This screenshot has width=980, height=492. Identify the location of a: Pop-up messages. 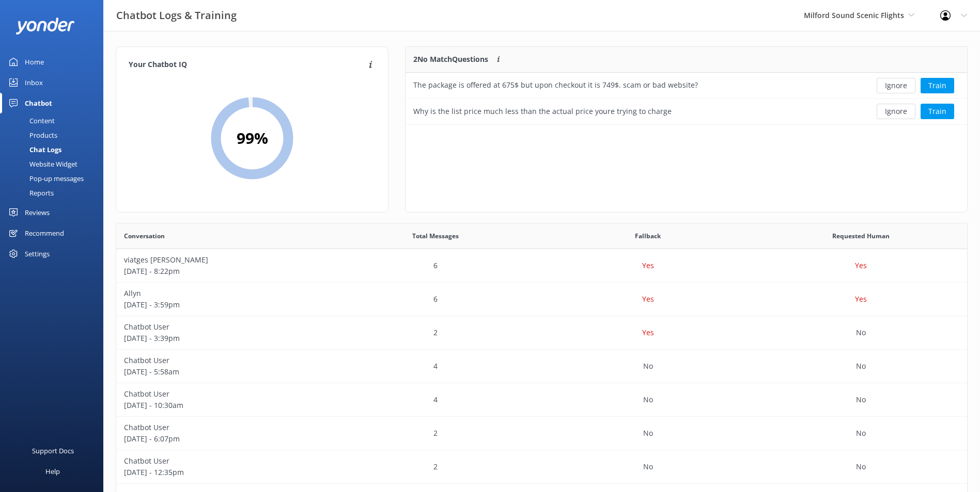
(54, 179).